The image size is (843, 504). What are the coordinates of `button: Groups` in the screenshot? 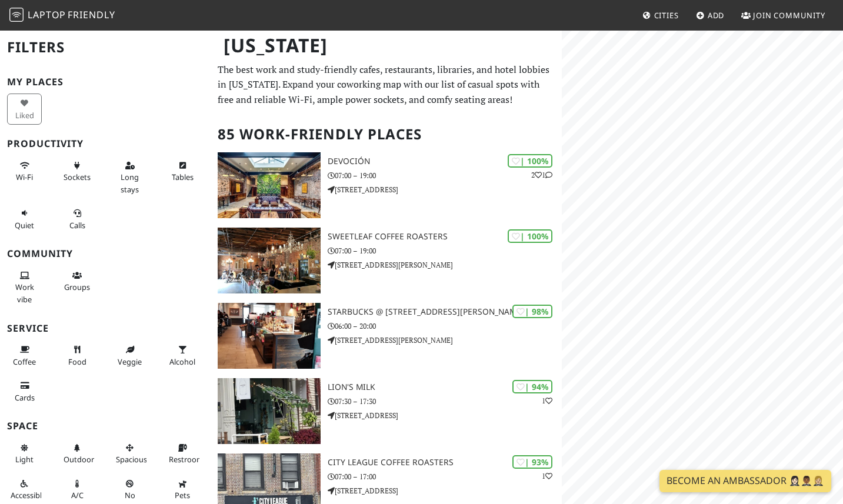 It's located at (77, 281).